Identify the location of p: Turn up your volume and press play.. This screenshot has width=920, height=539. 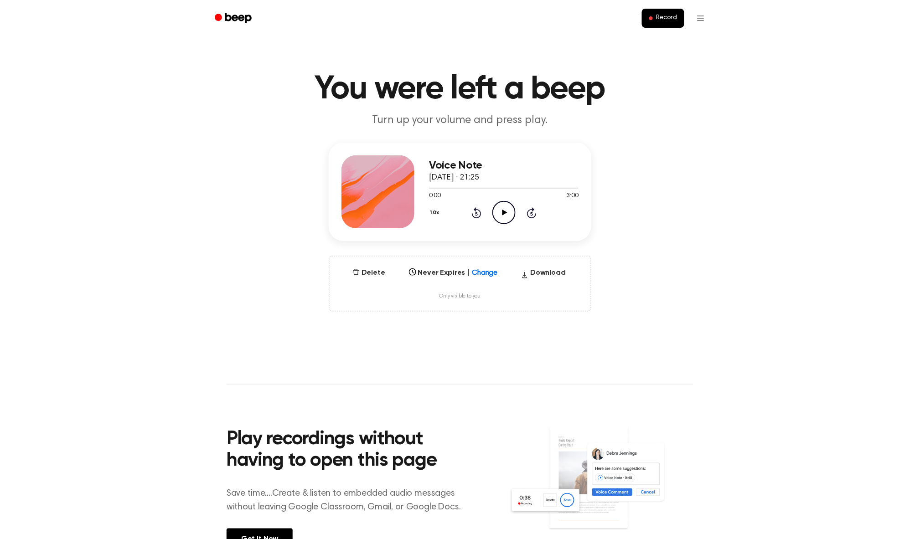
(460, 120).